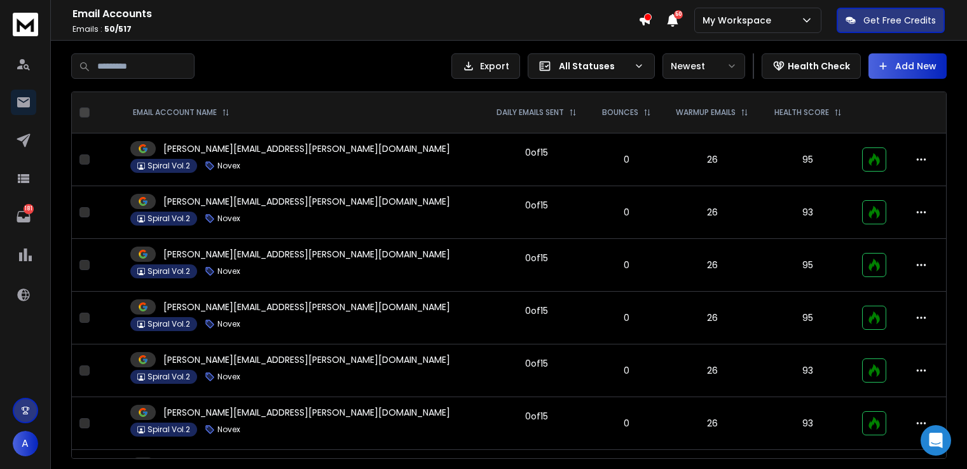 The image size is (967, 469). What do you see at coordinates (620, 113) in the screenshot?
I see `p: BOUNCES` at bounding box center [620, 113].